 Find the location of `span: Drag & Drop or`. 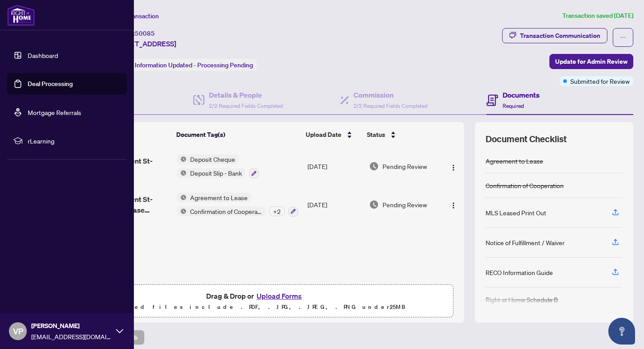

span: Drag & Drop or is located at coordinates (255, 296).